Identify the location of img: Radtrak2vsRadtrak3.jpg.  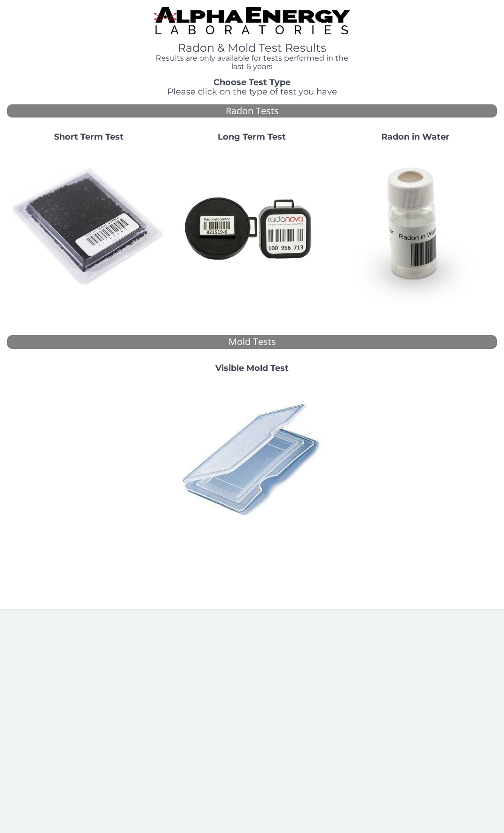
(252, 227).